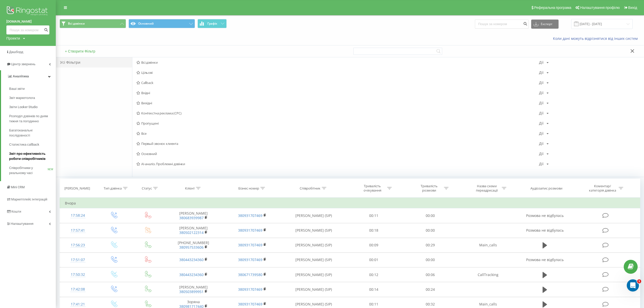  What do you see at coordinates (31, 119) in the screenshot?
I see `span: Розподіл дзвінків по дням тижня та погодинно` at bounding box center [31, 119].